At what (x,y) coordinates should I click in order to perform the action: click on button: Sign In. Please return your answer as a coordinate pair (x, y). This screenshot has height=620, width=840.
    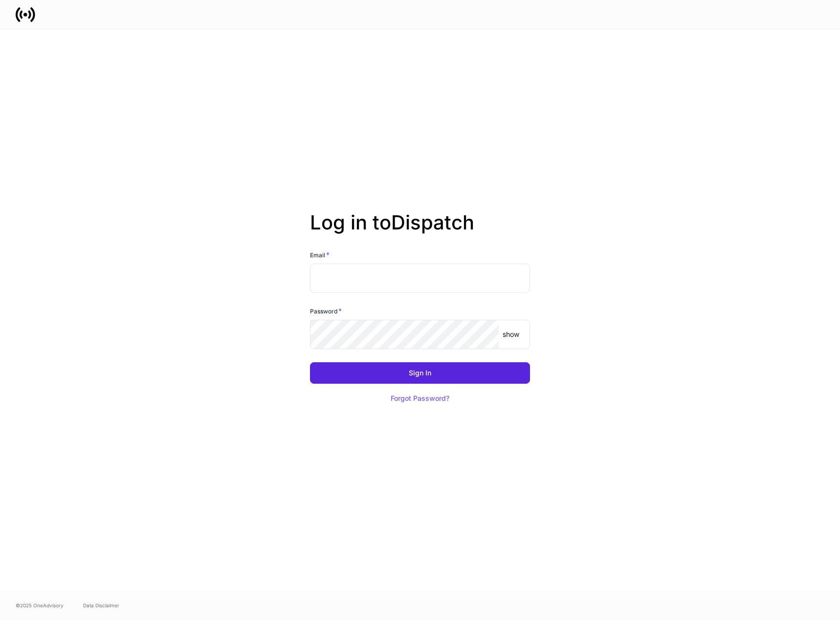
    Looking at the image, I should click on (420, 373).